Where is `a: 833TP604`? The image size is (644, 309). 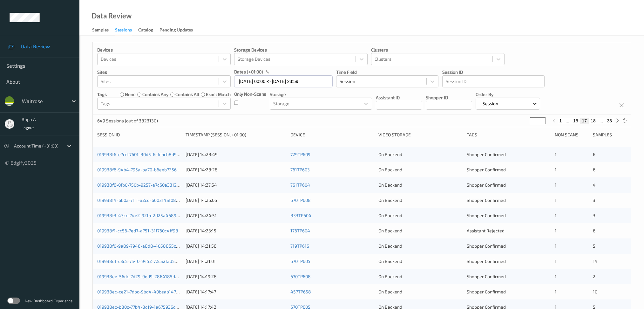 a: 833TP604 is located at coordinates (301, 215).